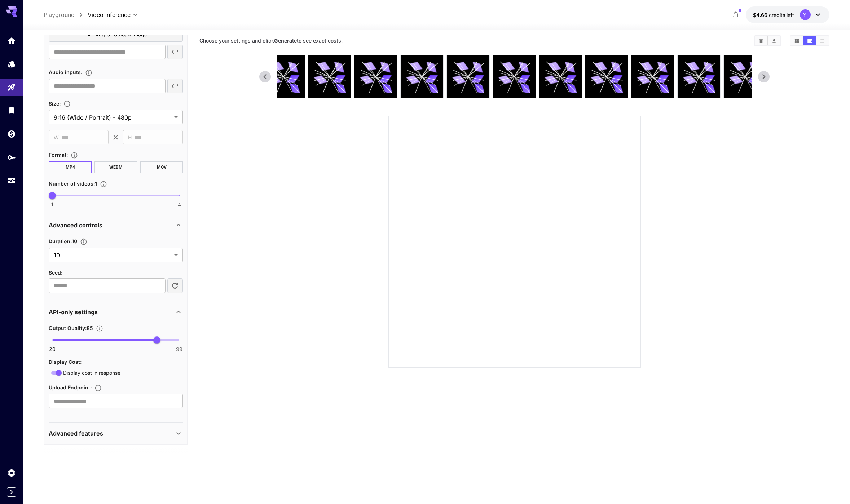 The image size is (850, 504). What do you see at coordinates (65, 72) in the screenshot?
I see `span: Audio inputs :` at bounding box center [65, 72].